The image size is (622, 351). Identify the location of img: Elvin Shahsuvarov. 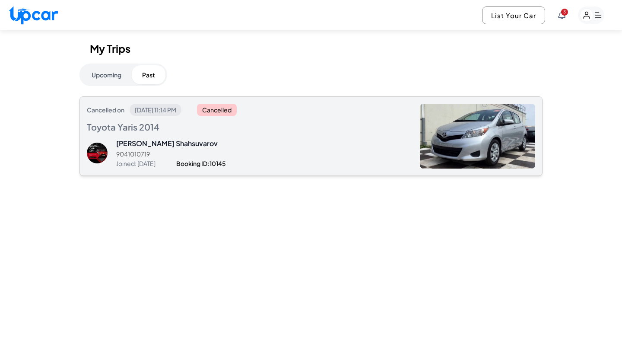
(97, 153).